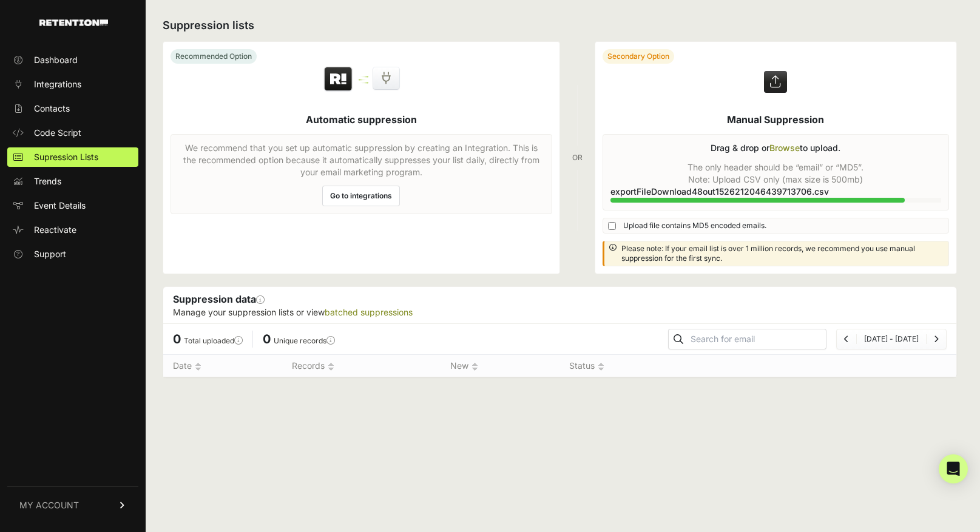 This screenshot has width=980, height=532. What do you see at coordinates (73, 504) in the screenshot?
I see `a: MY ACCOUNT` at bounding box center [73, 504].